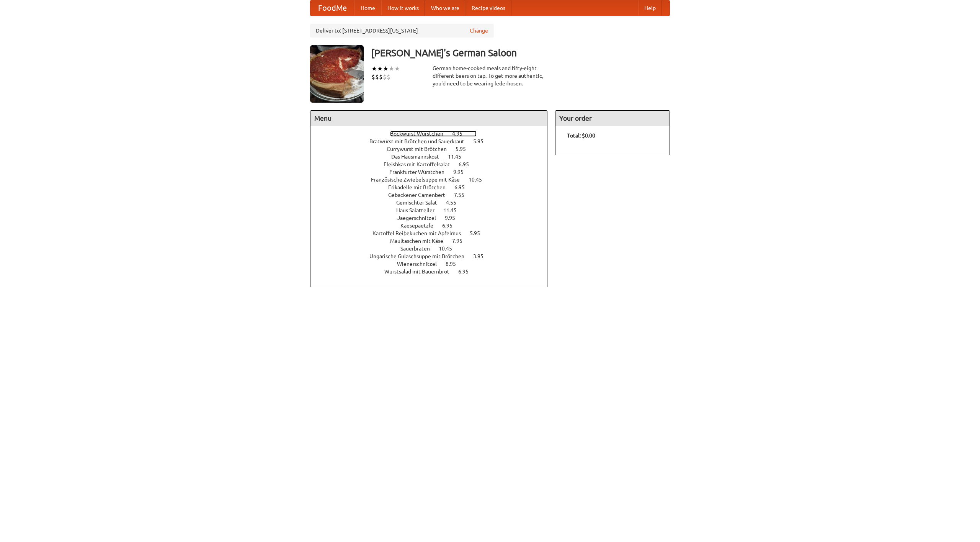 This screenshot has width=980, height=542. Describe the element at coordinates (420, 195) in the screenshot. I see `span: Gebackener Camenbert` at that location.